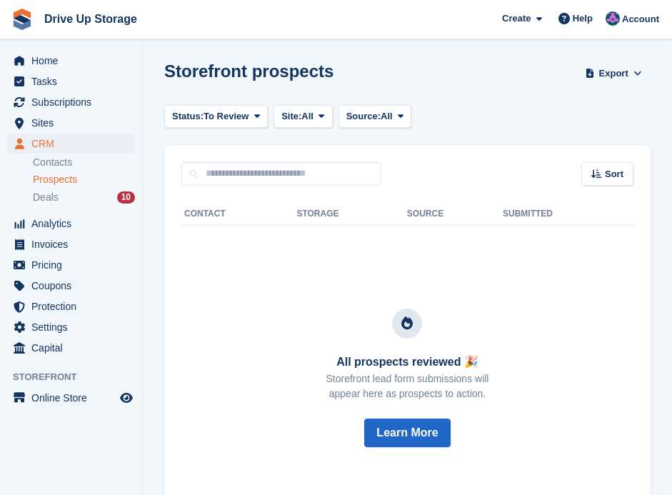 The height and width of the screenshot is (495, 672). Describe the element at coordinates (351, 214) in the screenshot. I see `th: Storage` at that location.